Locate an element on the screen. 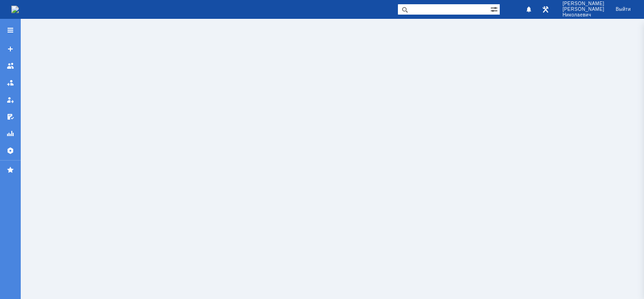 Image resolution: width=644 pixels, height=299 pixels. a: Перейти на домашнюю страницу is located at coordinates (15, 9).